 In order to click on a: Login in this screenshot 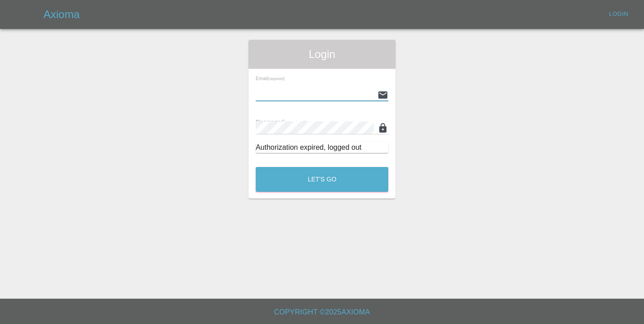, I will do `click(619, 14)`.